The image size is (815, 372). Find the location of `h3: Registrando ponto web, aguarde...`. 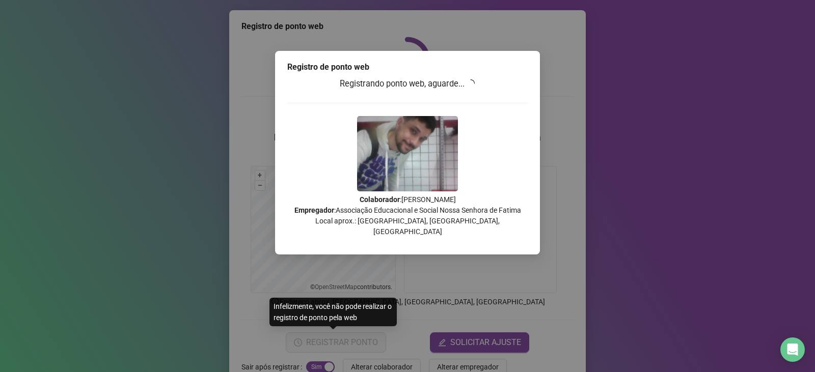

h3: Registrando ponto web, aguarde... is located at coordinates (408, 84).